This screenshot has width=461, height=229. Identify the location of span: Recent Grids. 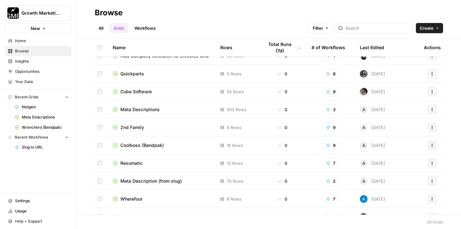
(26, 97).